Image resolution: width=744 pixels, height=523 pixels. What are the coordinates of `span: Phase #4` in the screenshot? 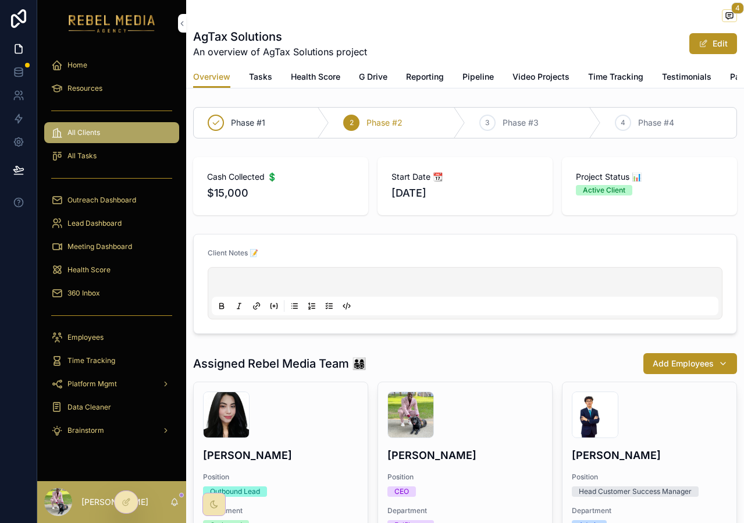 It's located at (656, 123).